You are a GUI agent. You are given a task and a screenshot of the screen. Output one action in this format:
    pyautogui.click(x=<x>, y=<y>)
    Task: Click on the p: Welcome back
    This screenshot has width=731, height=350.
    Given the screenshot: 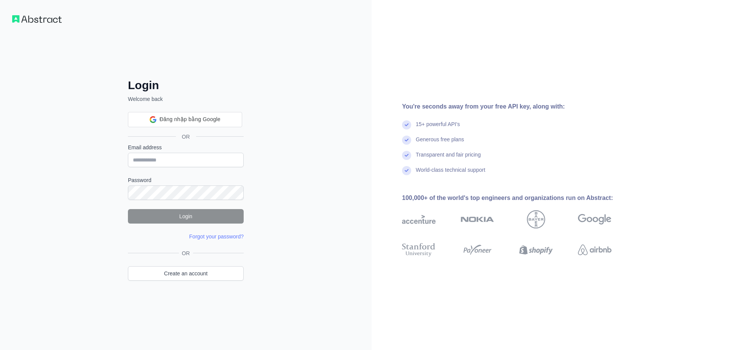 What is the action you would take?
    pyautogui.click(x=186, y=99)
    